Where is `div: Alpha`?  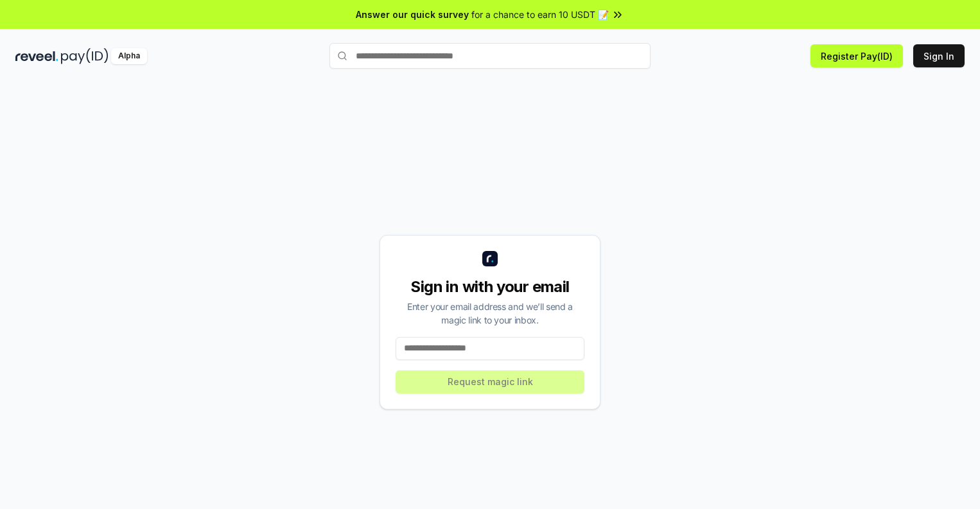
div: Alpha is located at coordinates (129, 55).